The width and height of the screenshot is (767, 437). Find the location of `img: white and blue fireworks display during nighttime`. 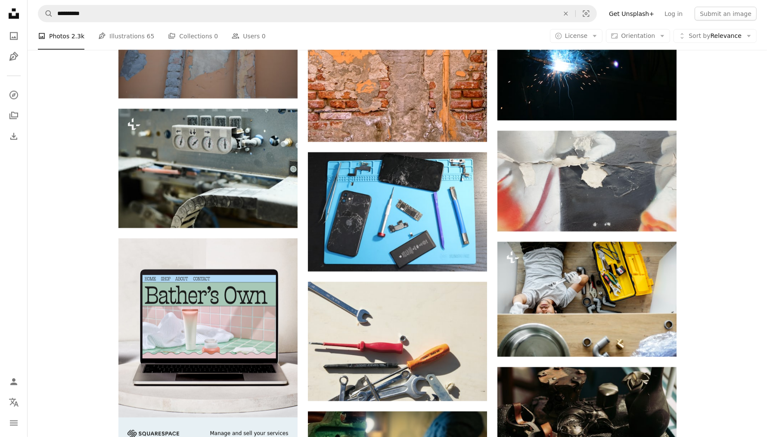

img: white and blue fireworks display during nighttime is located at coordinates (587, 61).